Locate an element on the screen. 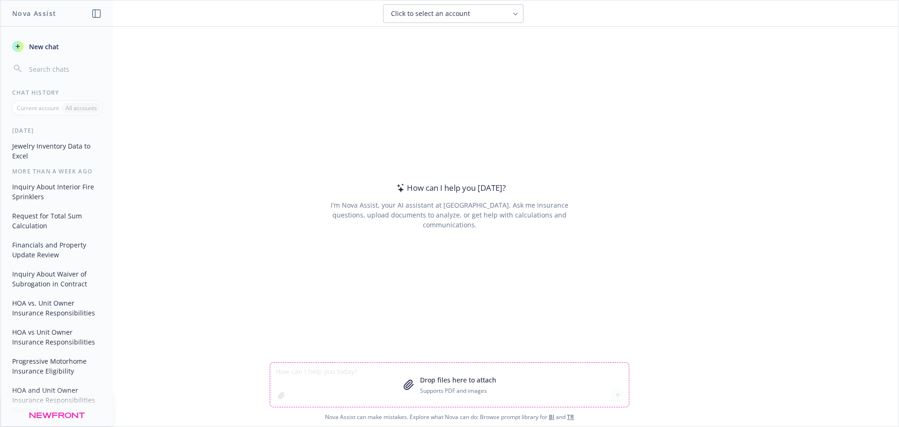  span: Nova Assist can make mistakes. Explore what Nova can do: Browse prompt library for and is located at coordinates (450, 416).